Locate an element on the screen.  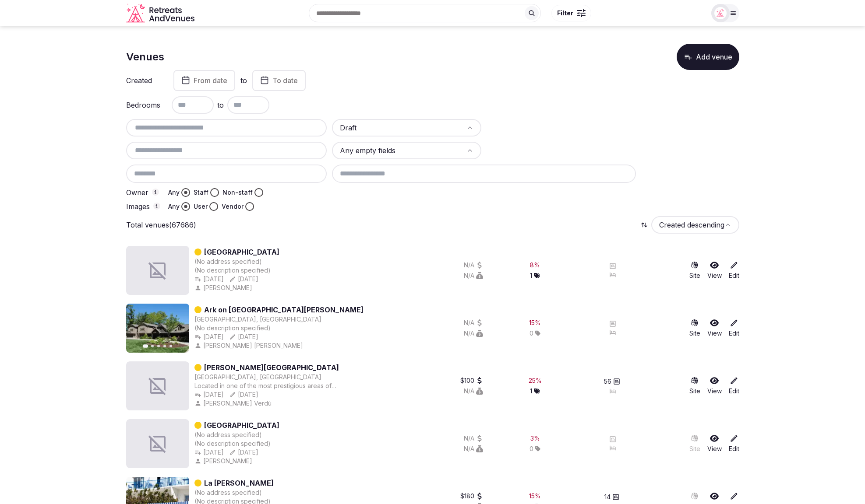
button: Go to slide 5 is located at coordinates (171, 346).